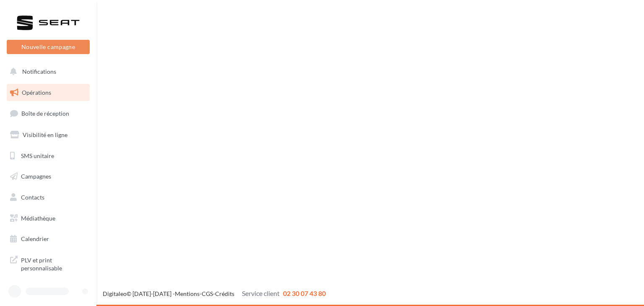 The width and height of the screenshot is (644, 306). I want to click on span: Notifications, so click(39, 71).